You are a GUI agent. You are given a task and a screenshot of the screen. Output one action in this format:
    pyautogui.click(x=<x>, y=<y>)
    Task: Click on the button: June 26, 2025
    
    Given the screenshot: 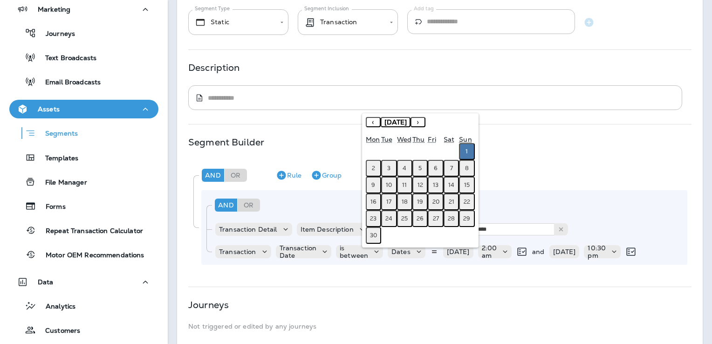 What is the action you would take?
    pyautogui.click(x=420, y=219)
    